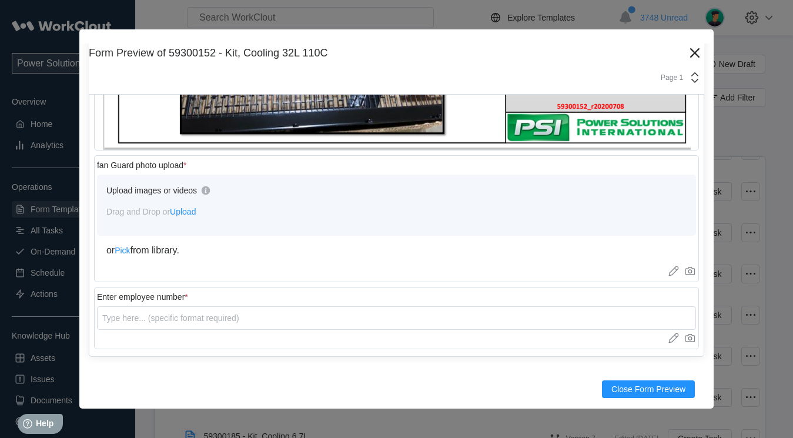 Image resolution: width=793 pixels, height=438 pixels. What do you see at coordinates (152, 190) in the screenshot?
I see `div: Upload images or videos` at bounding box center [152, 190].